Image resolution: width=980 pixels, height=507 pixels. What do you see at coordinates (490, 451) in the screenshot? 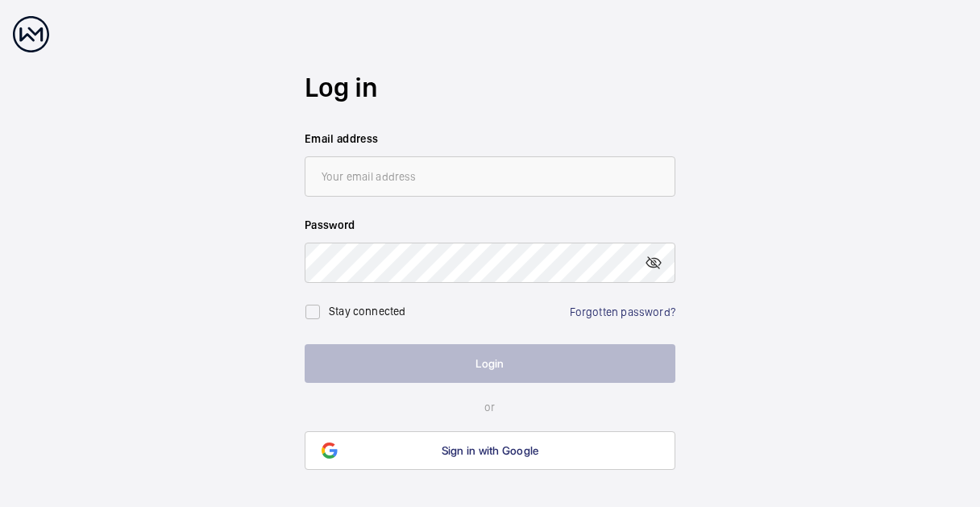
I see `span: Sign in with Google` at bounding box center [490, 451].